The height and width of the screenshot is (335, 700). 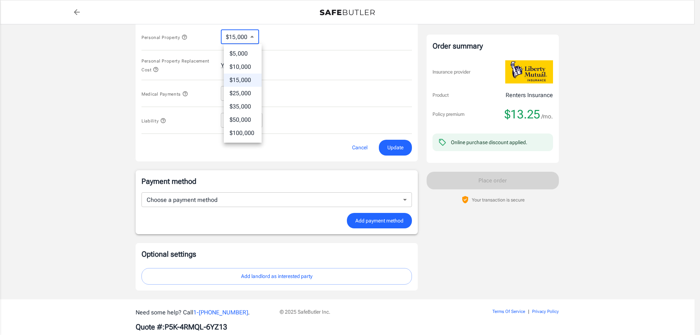 I want to click on li: $5,000, so click(x=243, y=54).